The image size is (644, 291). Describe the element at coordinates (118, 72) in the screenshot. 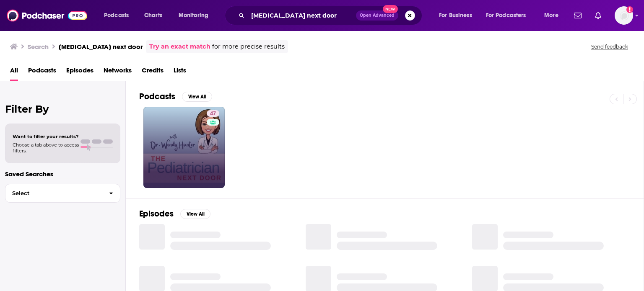

I see `a: Networks` at that location.